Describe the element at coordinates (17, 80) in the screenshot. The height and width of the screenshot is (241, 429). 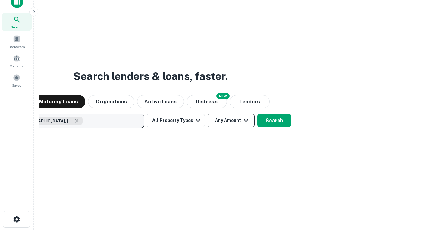
I see `a: Saved` at that location.